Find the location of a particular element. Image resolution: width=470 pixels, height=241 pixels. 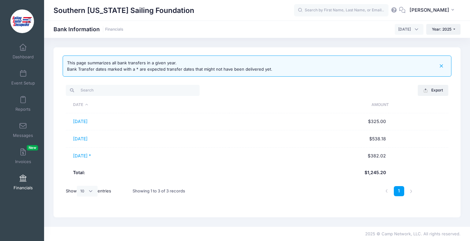

input: Search by First Name, Last Name, or Email... is located at coordinates (341, 10).